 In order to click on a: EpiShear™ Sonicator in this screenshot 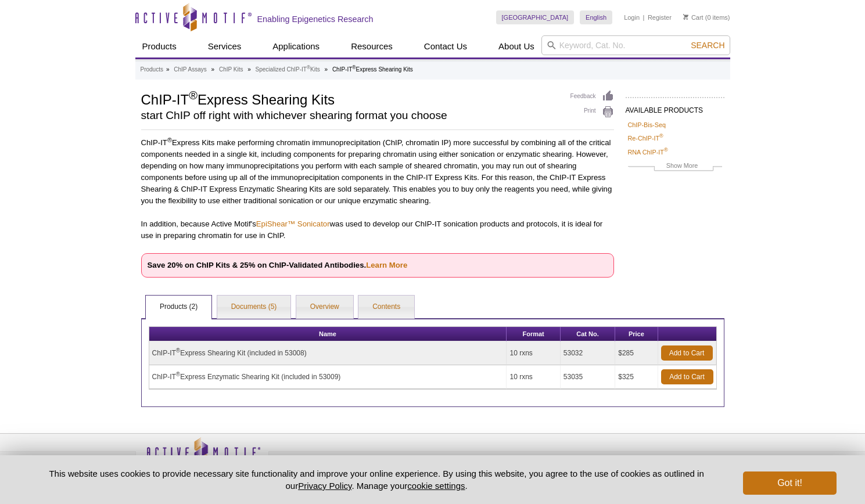, I will do `click(293, 224)`.